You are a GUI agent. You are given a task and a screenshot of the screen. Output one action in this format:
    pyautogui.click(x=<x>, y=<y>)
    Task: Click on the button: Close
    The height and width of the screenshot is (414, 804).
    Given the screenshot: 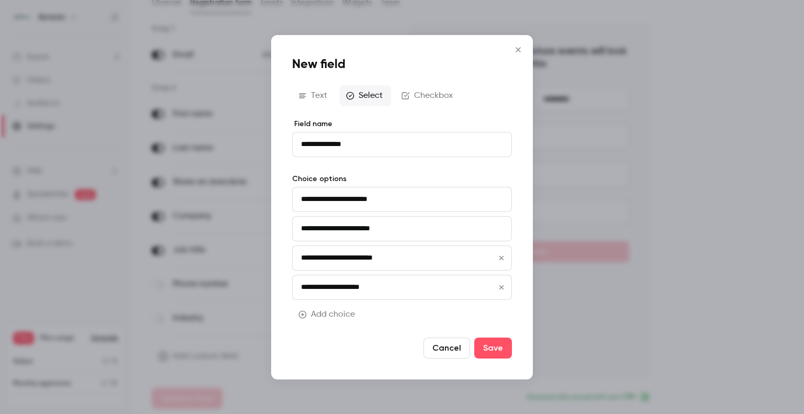 What is the action you would take?
    pyautogui.click(x=518, y=50)
    